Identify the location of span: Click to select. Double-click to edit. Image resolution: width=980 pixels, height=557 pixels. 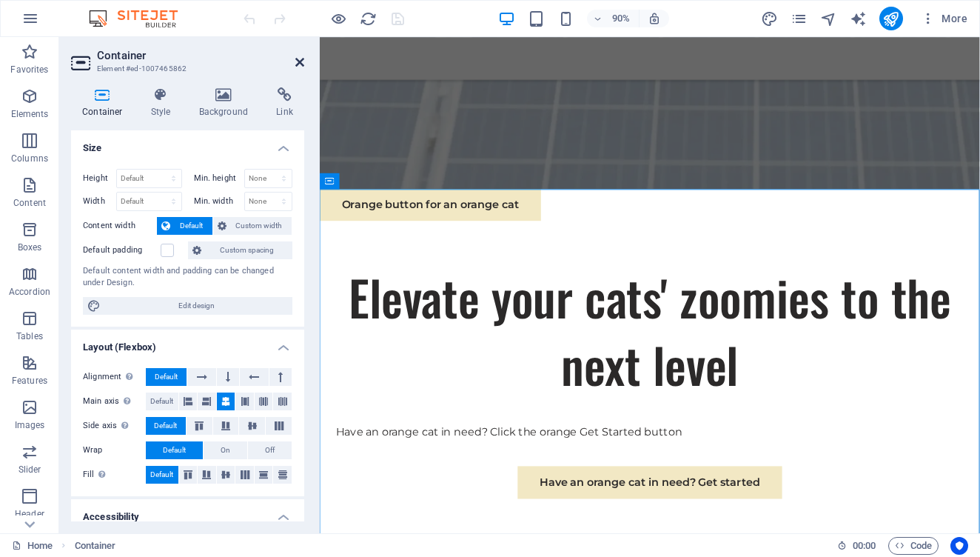
(96, 546).